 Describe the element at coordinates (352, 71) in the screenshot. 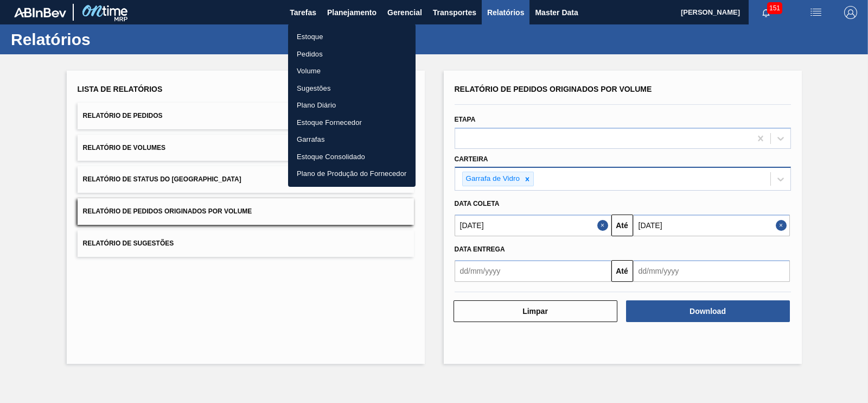

I see `li: Volume` at that location.